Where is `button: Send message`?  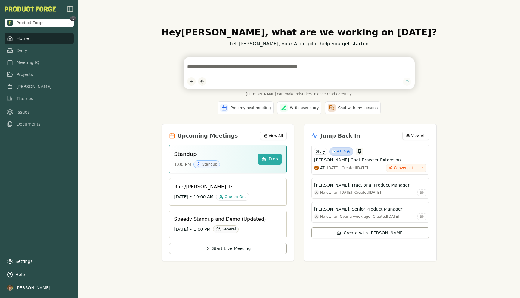
button: Send message is located at coordinates (407, 82).